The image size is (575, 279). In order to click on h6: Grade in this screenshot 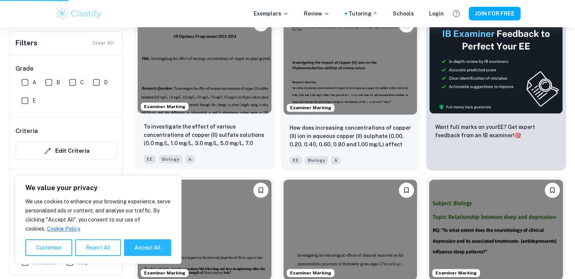, I will do `click(66, 69)`.